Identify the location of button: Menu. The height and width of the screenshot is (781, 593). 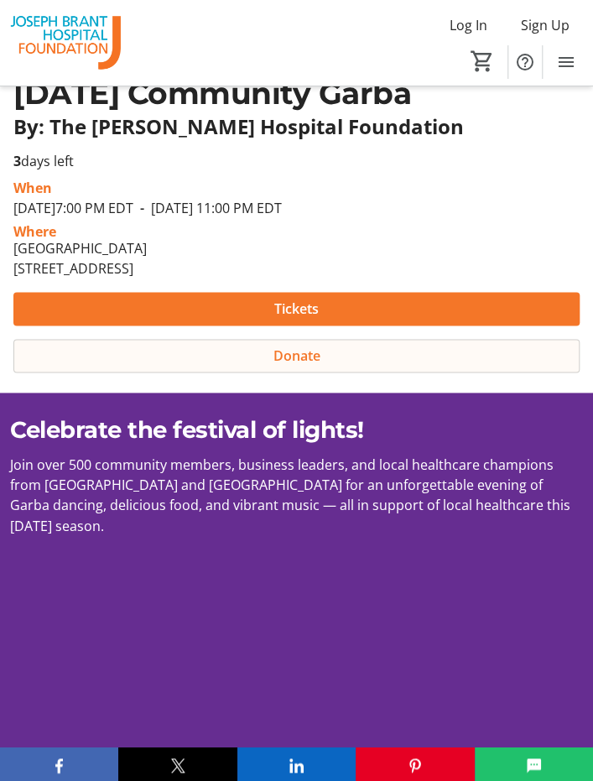
(566, 62).